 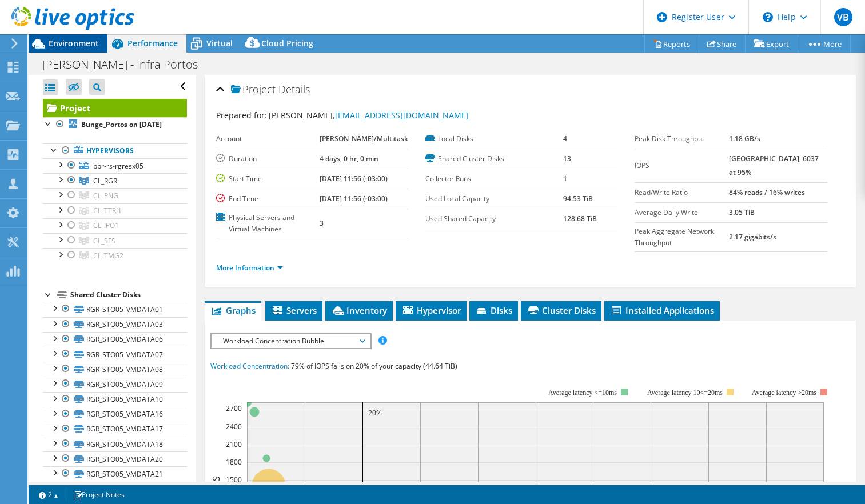 What do you see at coordinates (681, 237) in the screenshot?
I see `label: Peak Aggregate Network Throughput` at bounding box center [681, 237].